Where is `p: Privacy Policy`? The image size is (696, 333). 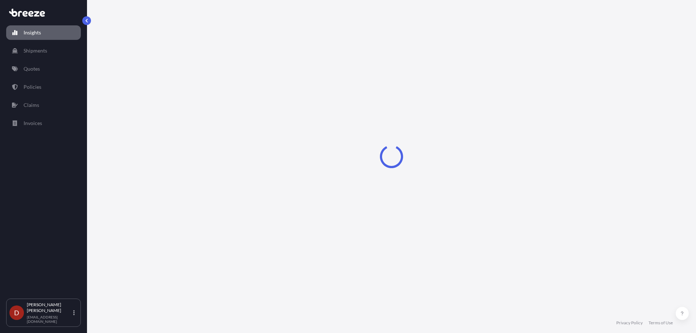
p: Privacy Policy is located at coordinates (629, 323).